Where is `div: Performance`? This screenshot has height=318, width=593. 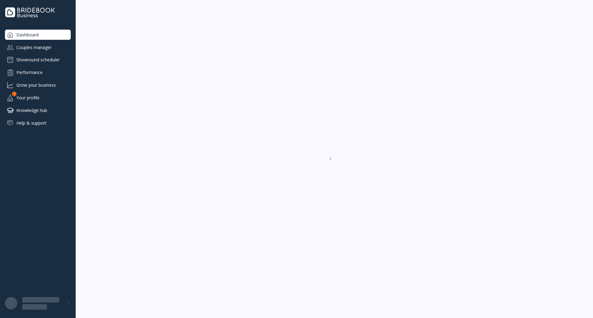 div: Performance is located at coordinates (38, 72).